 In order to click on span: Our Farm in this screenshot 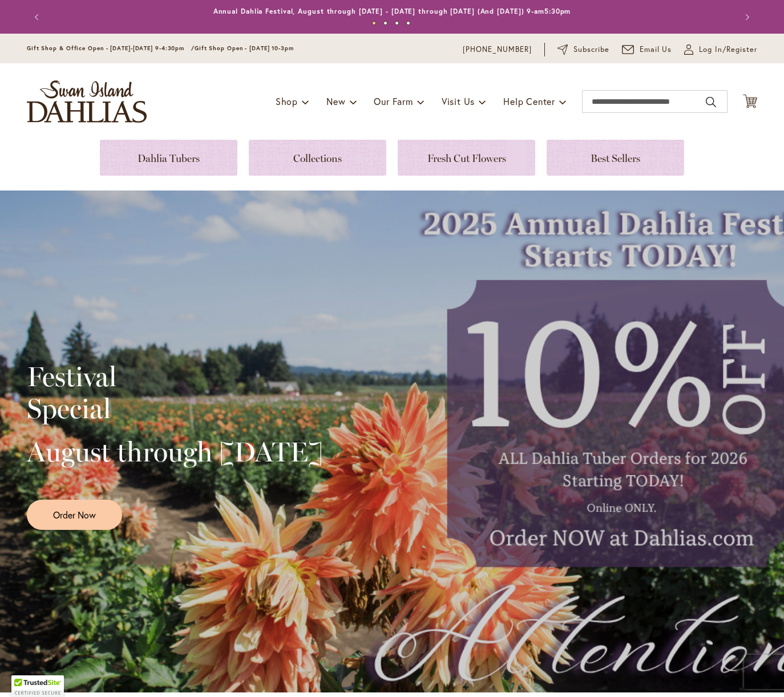, I will do `click(393, 101)`.